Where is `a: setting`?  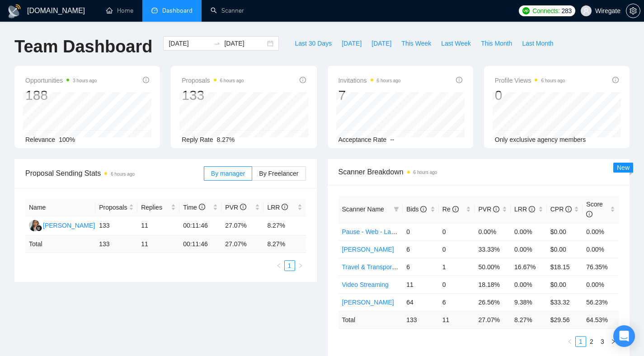
a: setting is located at coordinates (633, 11).